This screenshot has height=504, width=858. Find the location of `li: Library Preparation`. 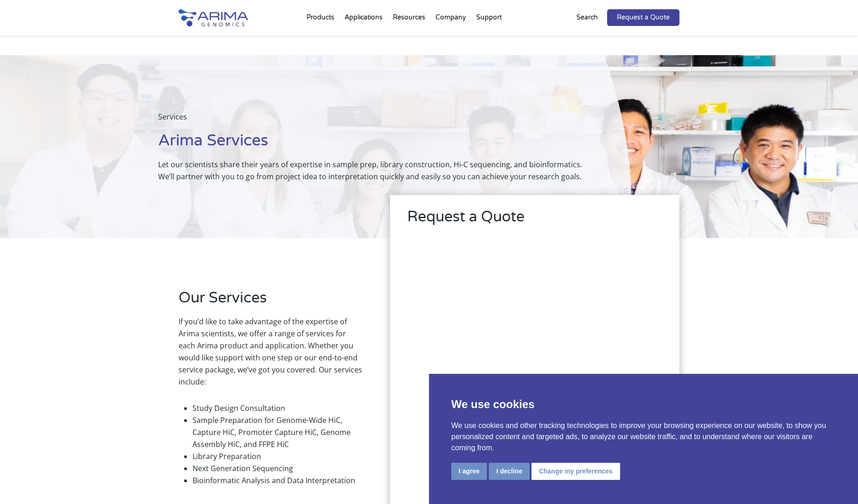

li: Library Preparation is located at coordinates (277, 457).